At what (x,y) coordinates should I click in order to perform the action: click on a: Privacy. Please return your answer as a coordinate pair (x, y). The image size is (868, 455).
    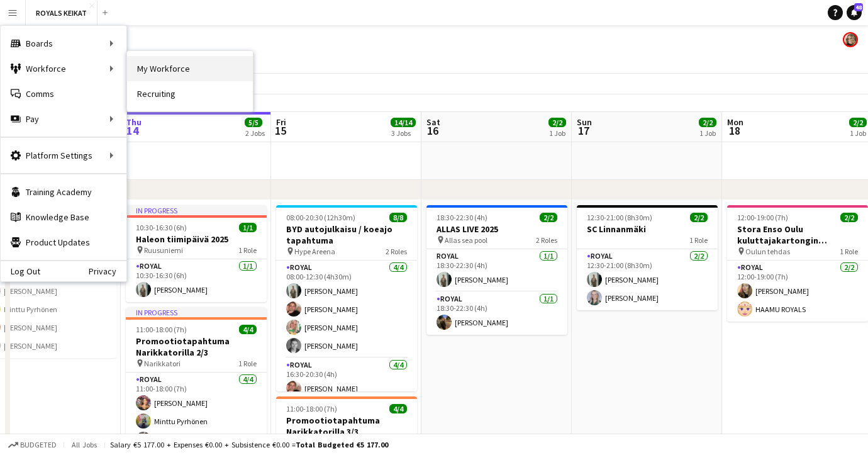
    Looking at the image, I should click on (107, 272).